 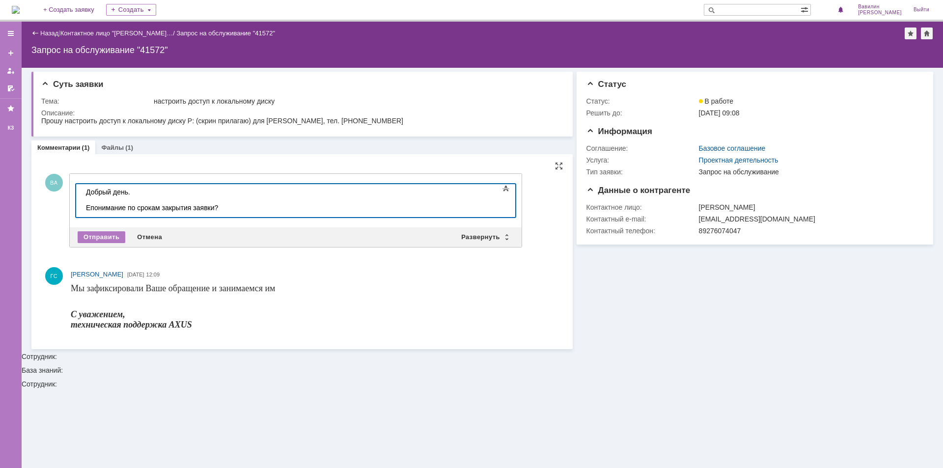 I want to click on div: 89276074047, so click(x=808, y=231).